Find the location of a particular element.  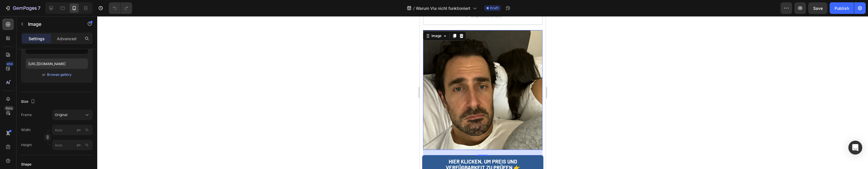

div: Beta is located at coordinates (9, 108).